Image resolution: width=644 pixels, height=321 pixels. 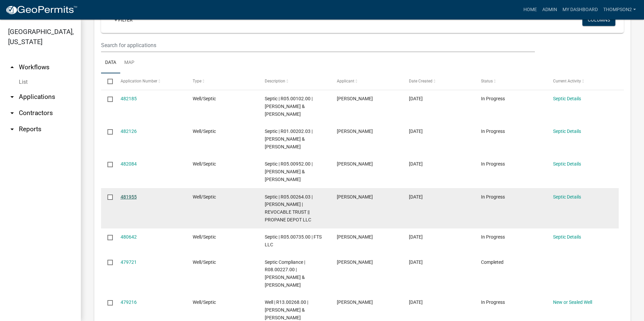 What do you see at coordinates (129, 164) in the screenshot?
I see `a: 482084` at bounding box center [129, 164].